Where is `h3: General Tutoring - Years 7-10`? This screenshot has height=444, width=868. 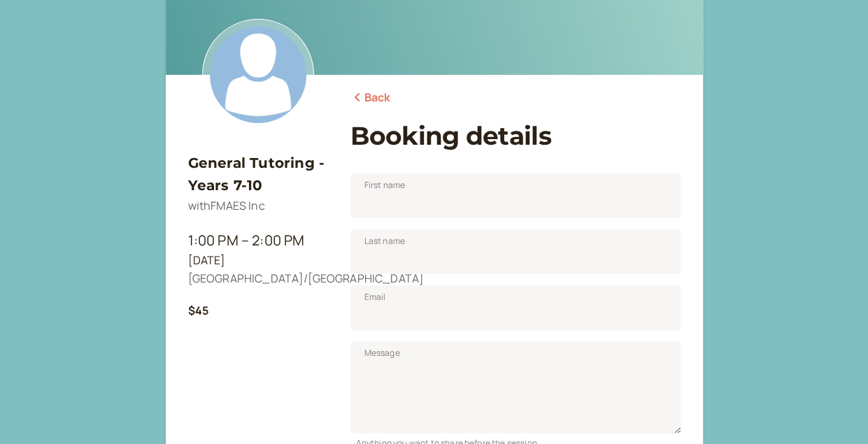 h3: General Tutoring - Years 7-10 is located at coordinates (258, 174).